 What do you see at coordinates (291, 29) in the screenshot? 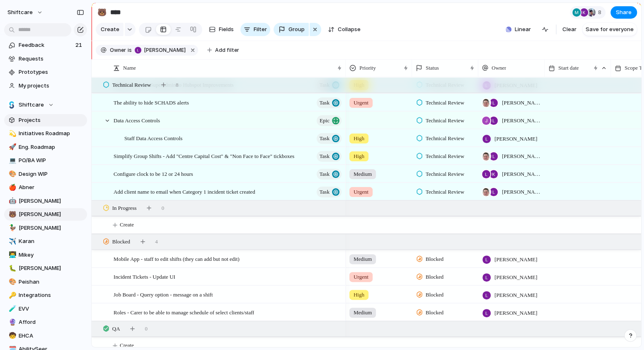
I see `button: Group` at bounding box center [291, 29].